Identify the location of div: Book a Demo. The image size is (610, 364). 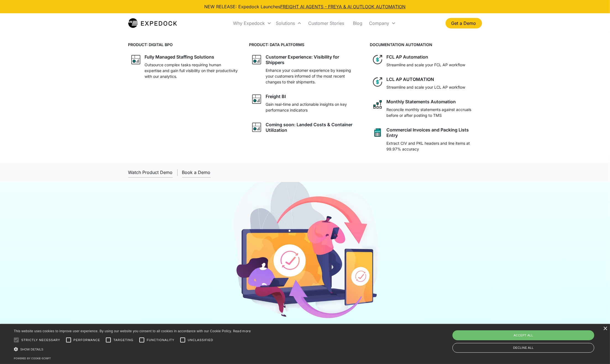
(196, 172).